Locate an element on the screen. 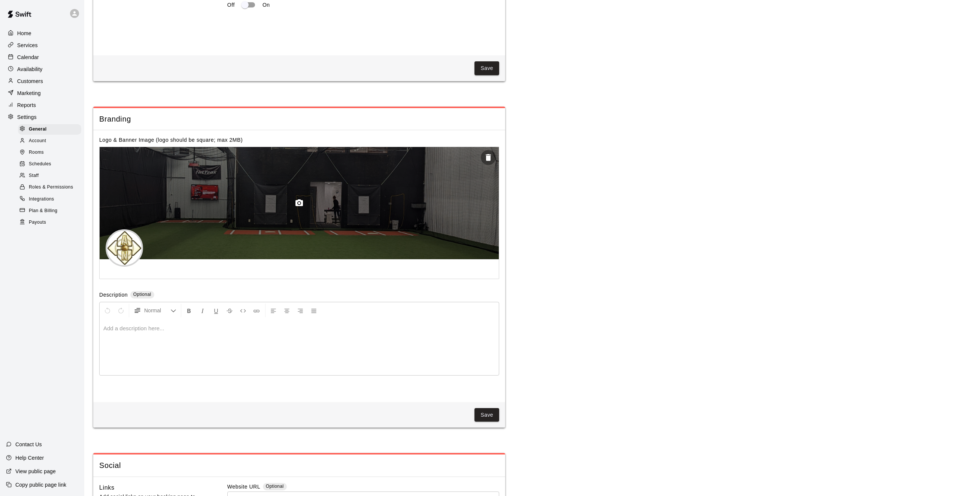 This screenshot has width=980, height=496. button: Undo is located at coordinates (108, 311).